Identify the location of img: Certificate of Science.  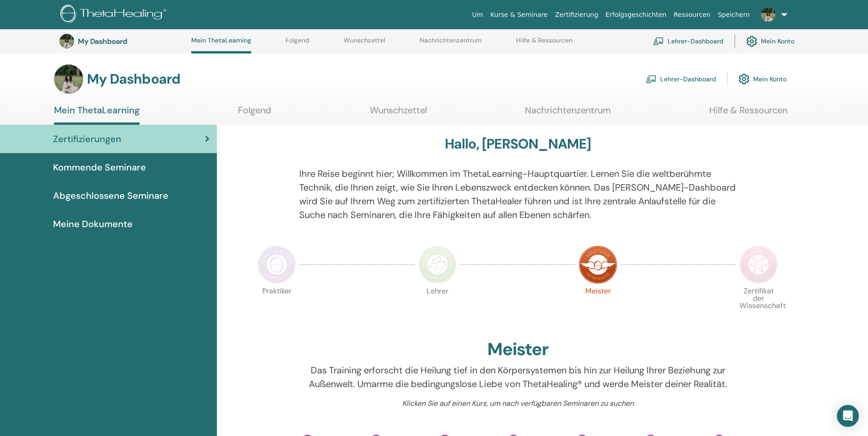
(758, 265).